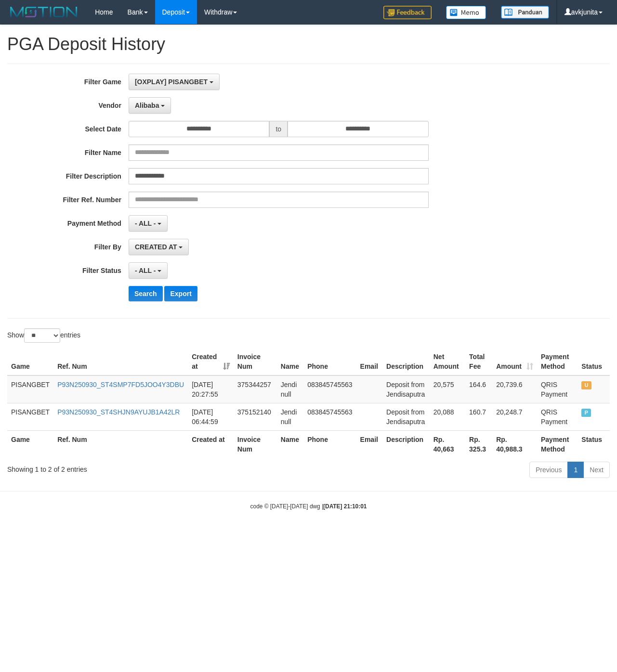  Describe the element at coordinates (597, 470) in the screenshot. I see `a: Next` at that location.